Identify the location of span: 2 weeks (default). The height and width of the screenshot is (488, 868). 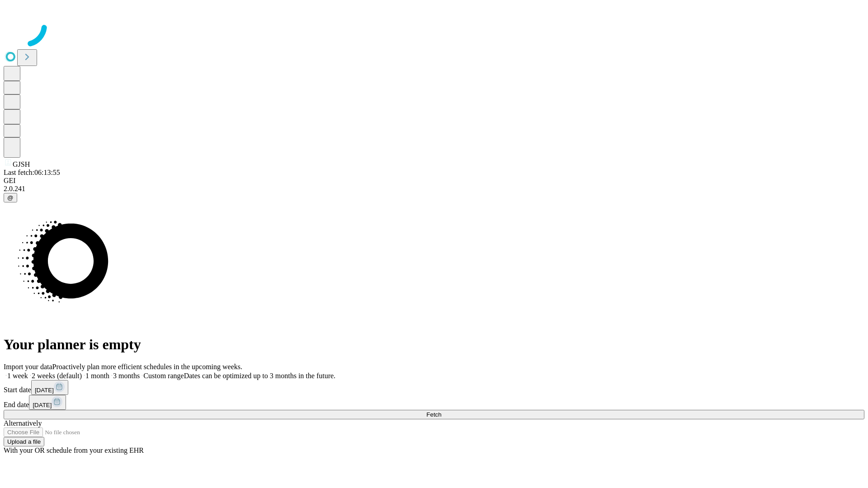
(56, 376).